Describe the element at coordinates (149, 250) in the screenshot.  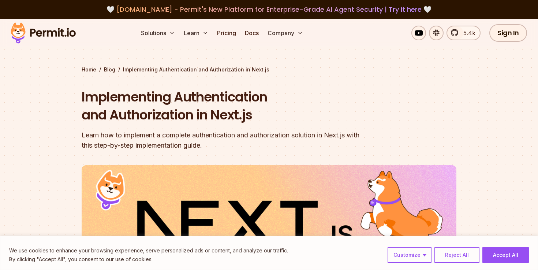
I see `p: We use cookies to enhance your browsing experience, serve personalized ads or content, and analyz...` at that location.